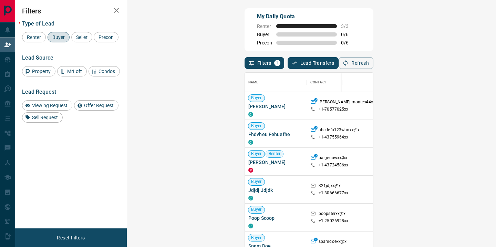 The image size is (496, 247). Describe the element at coordinates (332, 214) in the screenshot. I see `p: poopsterxx@x` at that location.